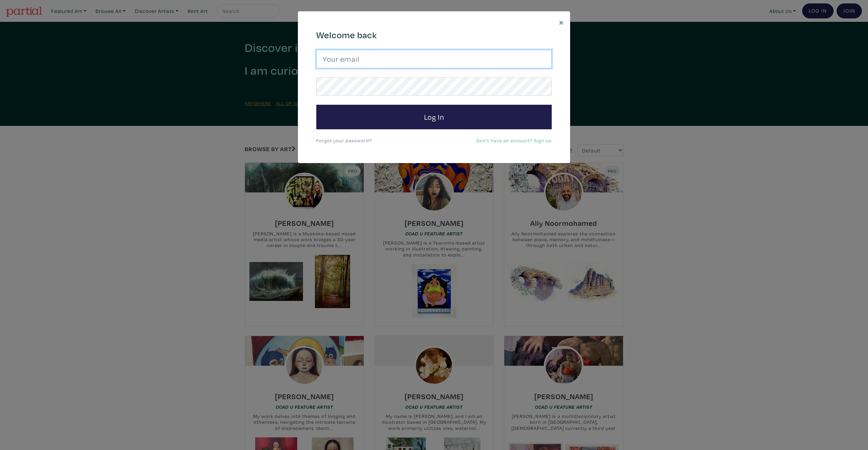 The width and height of the screenshot is (868, 450). Describe the element at coordinates (561, 22) in the screenshot. I see `button: Close` at that location.